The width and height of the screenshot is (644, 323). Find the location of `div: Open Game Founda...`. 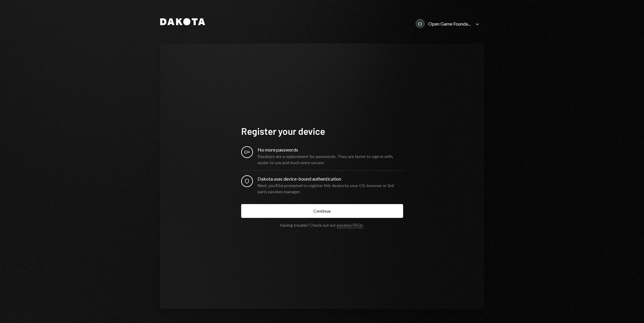

div: Open Game Founda... is located at coordinates (449, 23).